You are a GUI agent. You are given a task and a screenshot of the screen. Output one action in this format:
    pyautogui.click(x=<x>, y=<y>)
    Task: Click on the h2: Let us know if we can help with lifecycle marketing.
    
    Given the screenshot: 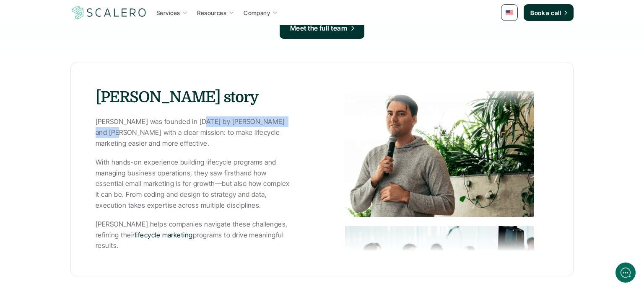 What is the action you would take?
    pyautogui.click(x=84, y=76)
    